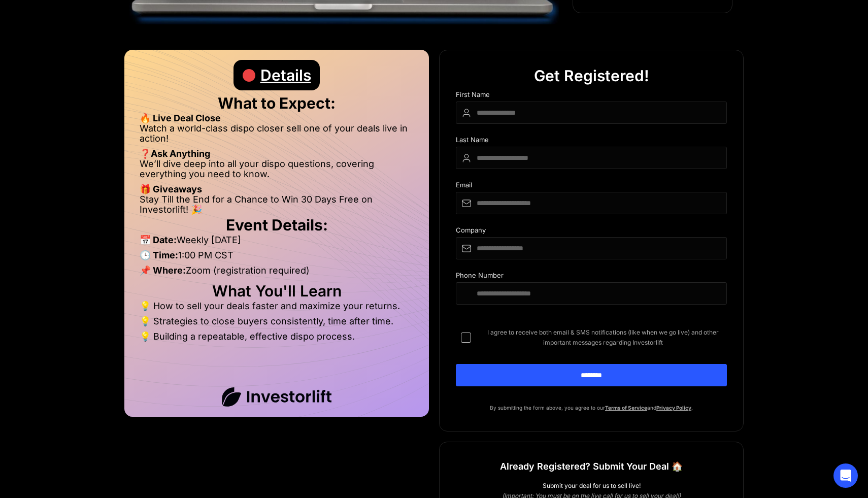 The width and height of the screenshot is (868, 498). I want to click on li: 💡 Building a repeatable, effective dispo process., so click(277, 337).